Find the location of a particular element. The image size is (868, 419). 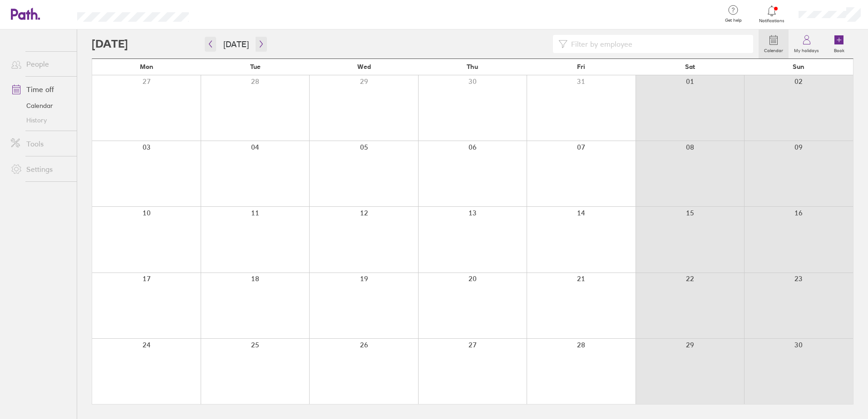

span: Thu is located at coordinates (472, 67).